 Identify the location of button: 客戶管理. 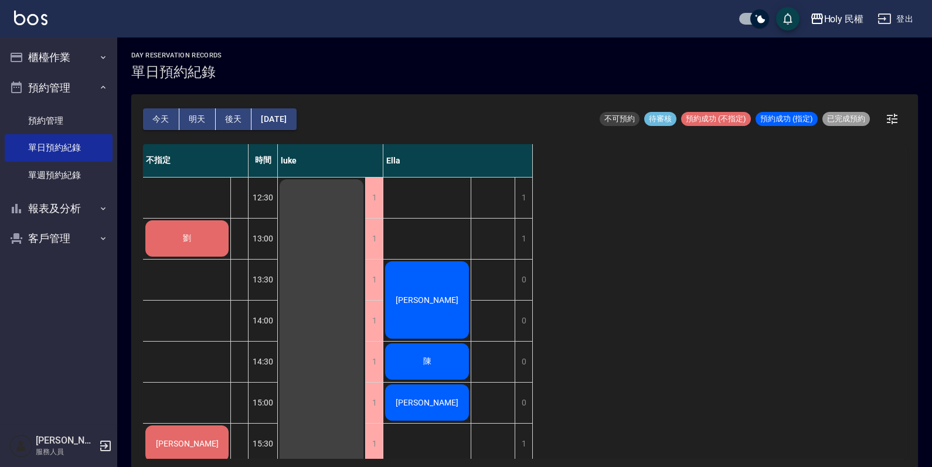
(59, 238).